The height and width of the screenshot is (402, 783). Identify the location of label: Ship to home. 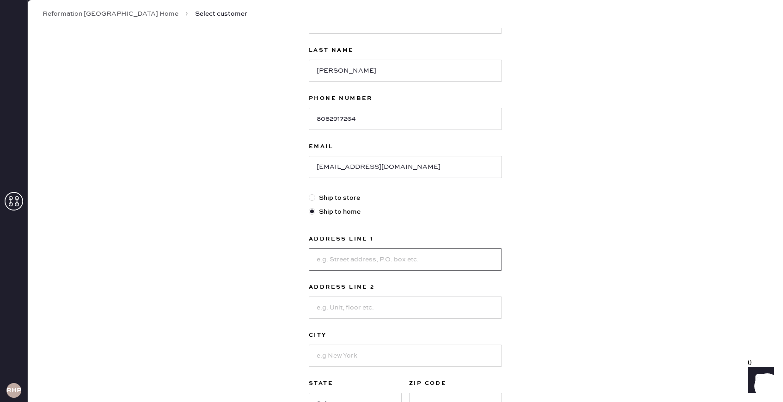
(405, 212).